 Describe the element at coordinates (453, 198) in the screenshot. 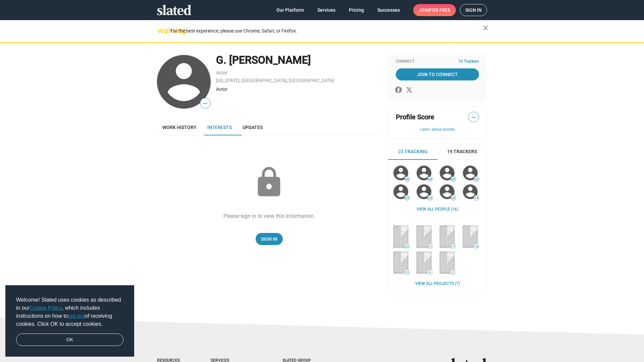

I see `span: 20` at that location.